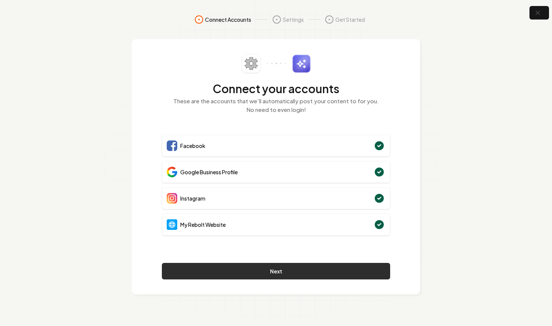 The image size is (552, 326). I want to click on span: Instagram, so click(192, 198).